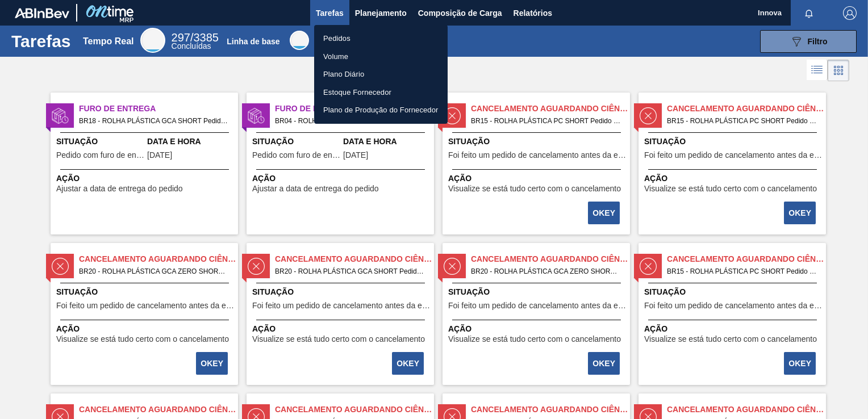  I want to click on a: Estoque Fornecedor, so click(380, 93).